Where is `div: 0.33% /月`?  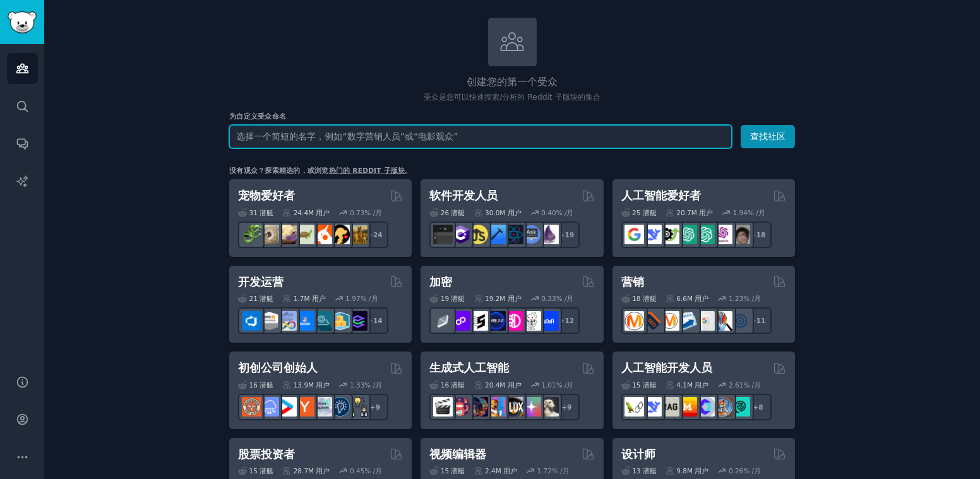 div: 0.33% /月 is located at coordinates (557, 298).